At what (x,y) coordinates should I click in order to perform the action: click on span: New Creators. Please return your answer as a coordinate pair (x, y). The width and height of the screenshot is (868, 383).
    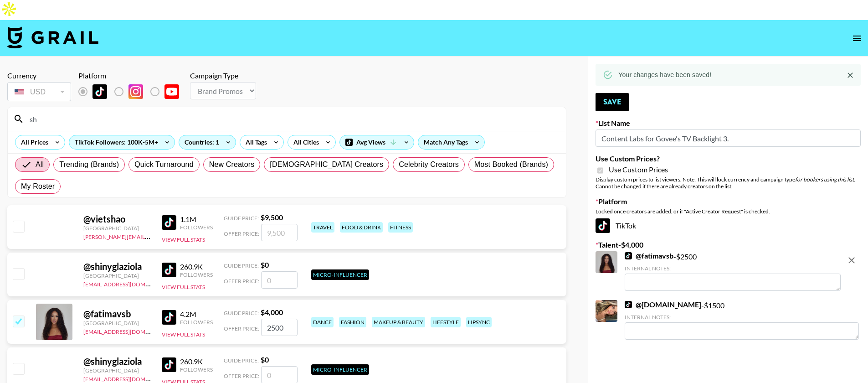
    Looking at the image, I should click on (232, 165).